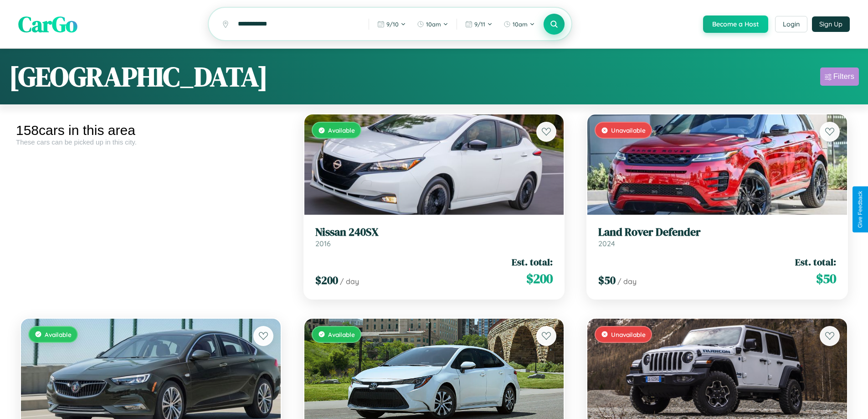 This screenshot has width=868, height=419. I want to click on a: Land Rover Defender2024, so click(718, 237).